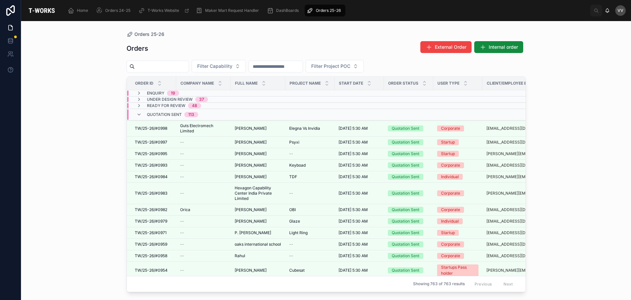 The height and width of the screenshot is (300, 631). What do you see at coordinates (328, 11) in the screenshot?
I see `span: Orders 25-26` at bounding box center [328, 11].